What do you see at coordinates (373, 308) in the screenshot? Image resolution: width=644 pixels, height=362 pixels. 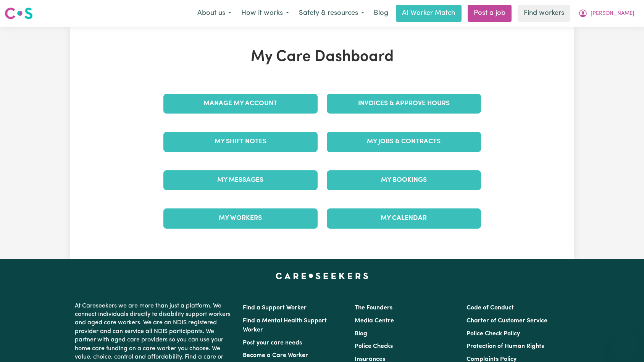 I see `a: The Founders` at bounding box center [373, 308].